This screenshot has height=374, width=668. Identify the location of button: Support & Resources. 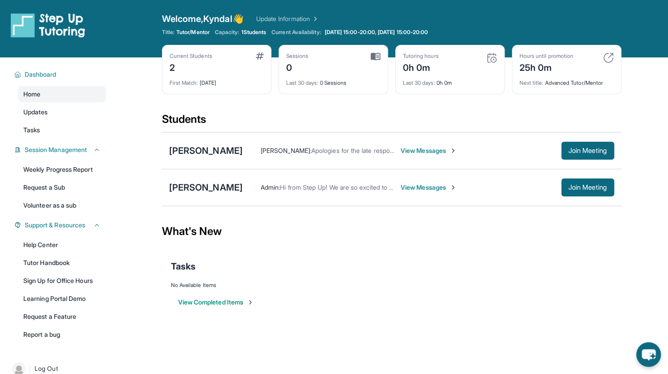
(61, 225).